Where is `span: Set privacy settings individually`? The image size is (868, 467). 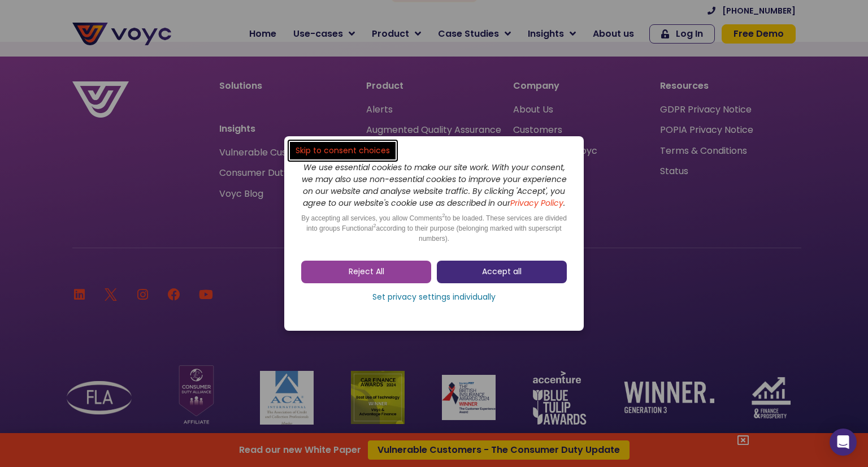 span: Set privacy settings individually is located at coordinates (434, 297).